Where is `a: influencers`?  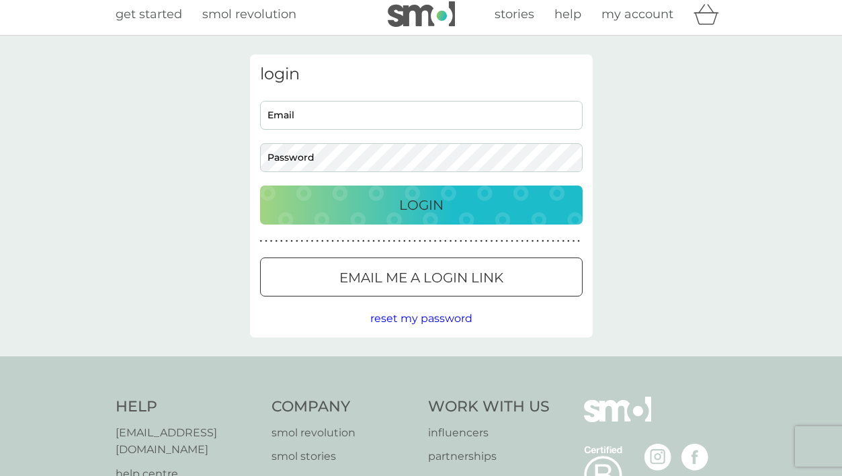
a: influencers is located at coordinates (489, 433).